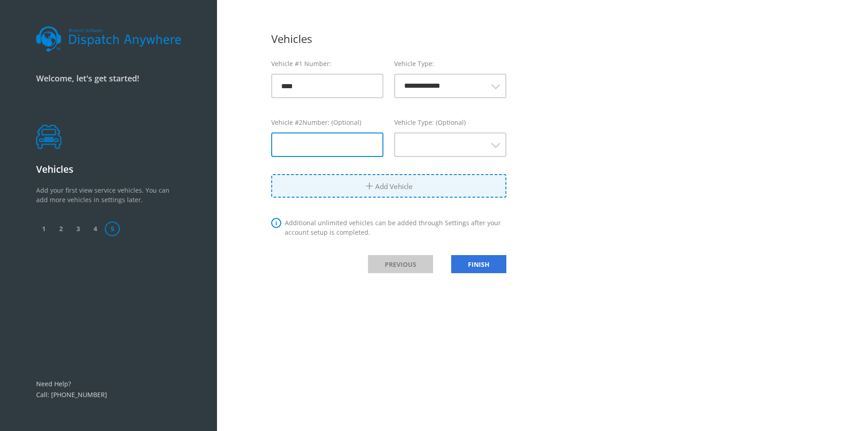  Describe the element at coordinates (479, 265) in the screenshot. I see `a: FINISH` at that location.